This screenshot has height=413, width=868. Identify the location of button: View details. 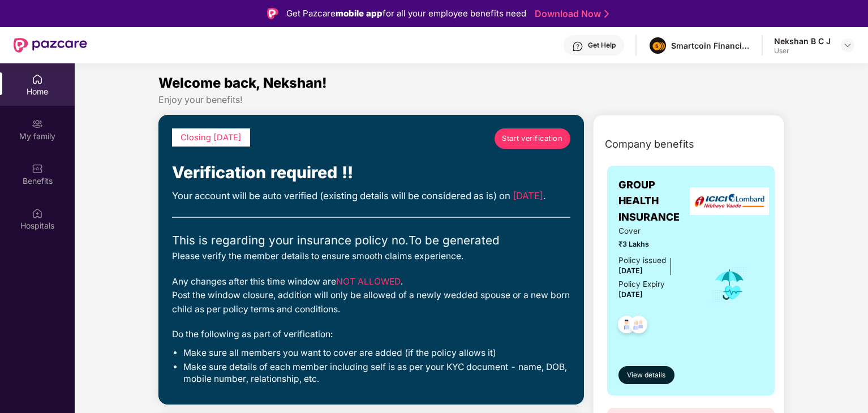
(646, 375).